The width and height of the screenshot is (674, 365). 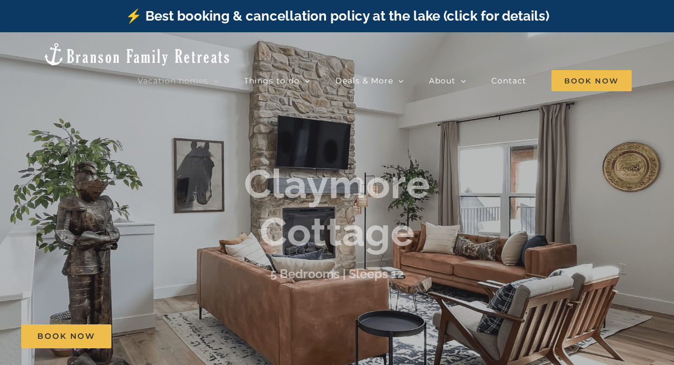 What do you see at coordinates (136, 54) in the screenshot?
I see `img: Branson Family Retreats Logo` at bounding box center [136, 54].